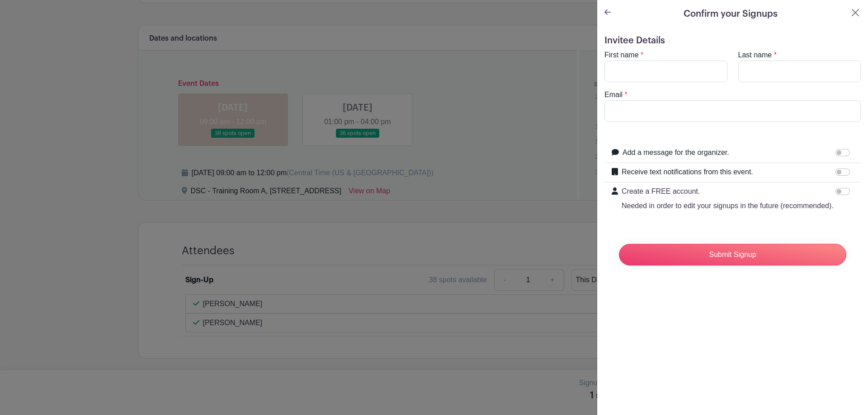 The width and height of the screenshot is (868, 415). I want to click on input: Submit Signup, so click(733, 254).